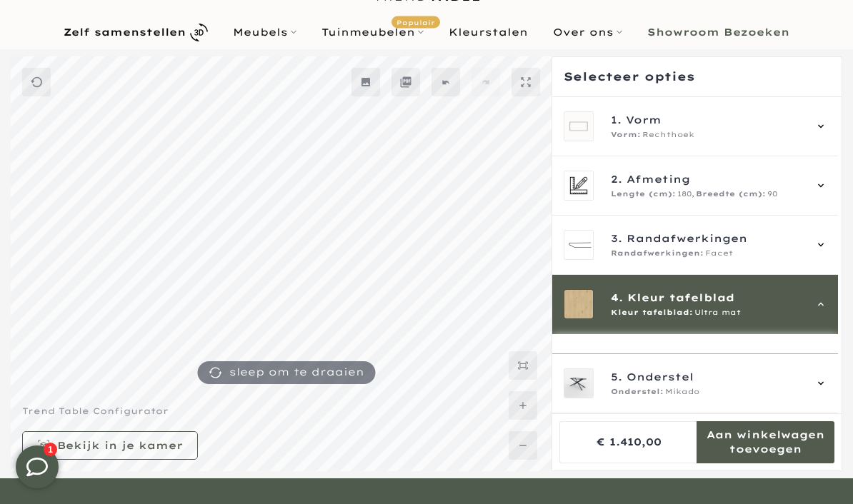 Image resolution: width=853 pixels, height=504 pixels. What do you see at coordinates (488, 32) in the screenshot?
I see `a: Kleurstalen` at bounding box center [488, 32].